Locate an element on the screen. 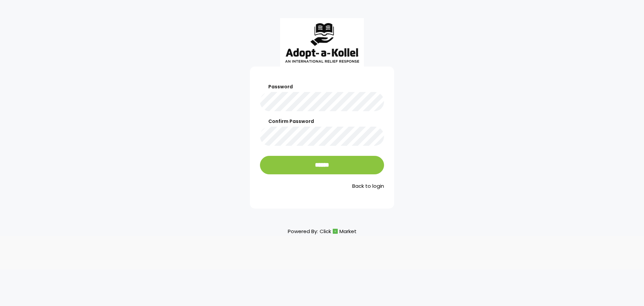  img: aak_logo_sm.jpeg is located at coordinates (322, 42).